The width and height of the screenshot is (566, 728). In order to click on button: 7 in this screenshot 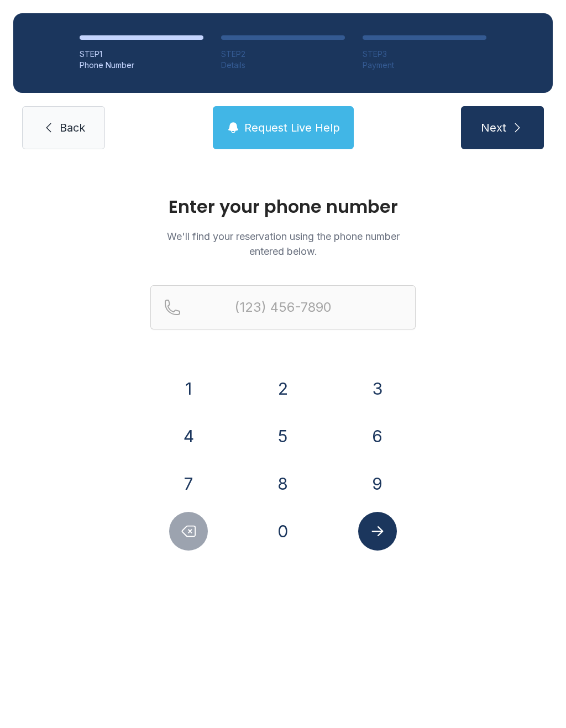, I will do `click(189, 484)`.